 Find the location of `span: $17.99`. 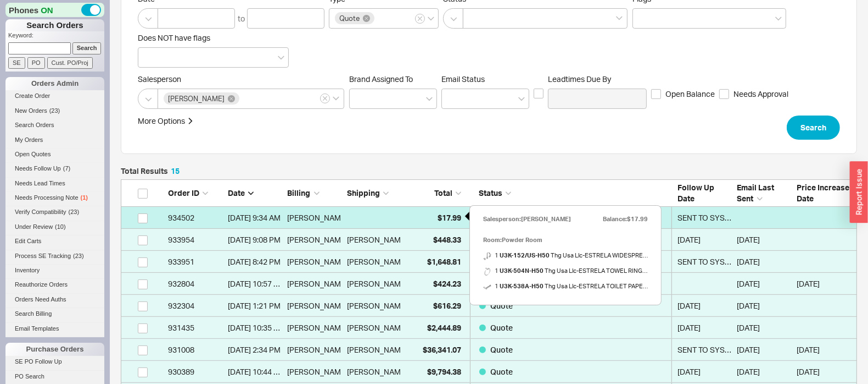

span: $17.99 is located at coordinates (449, 217).